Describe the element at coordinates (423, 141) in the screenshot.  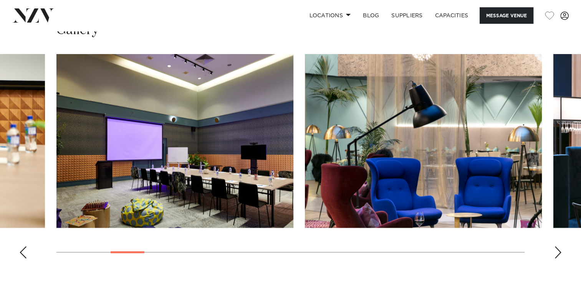
I see `swiper-slide: 5 / 26` at that location.